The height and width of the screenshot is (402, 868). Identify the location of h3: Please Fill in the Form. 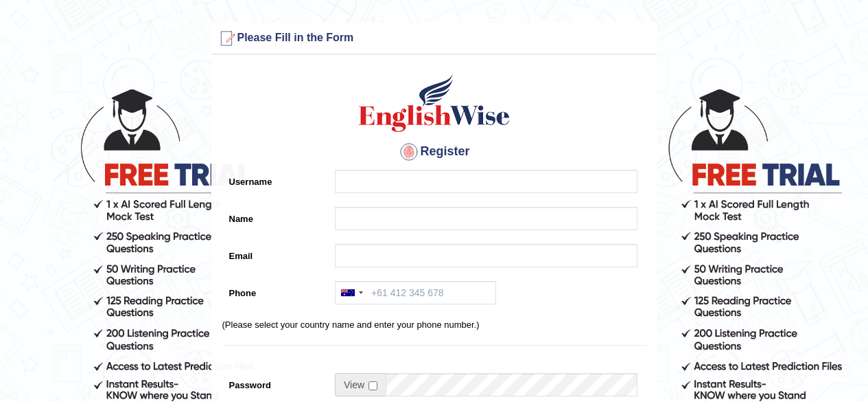
(434, 38).